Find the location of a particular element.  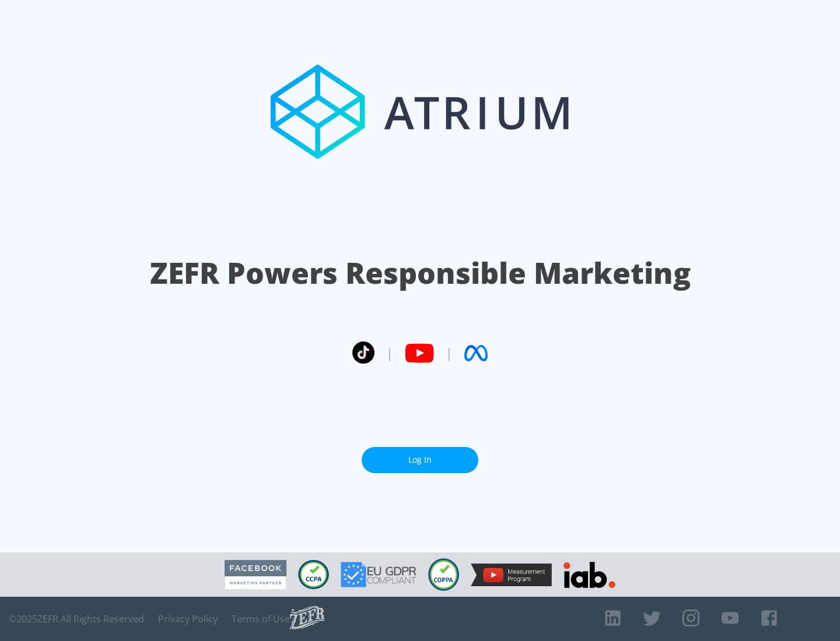

span: © 2025 ZEFR All Rights Reserved is located at coordinates (77, 619).